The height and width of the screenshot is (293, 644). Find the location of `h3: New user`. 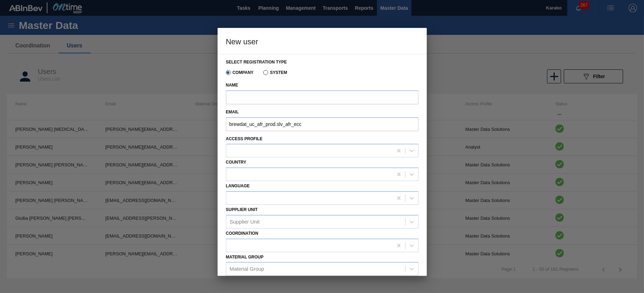

h3: New user is located at coordinates (322, 41).